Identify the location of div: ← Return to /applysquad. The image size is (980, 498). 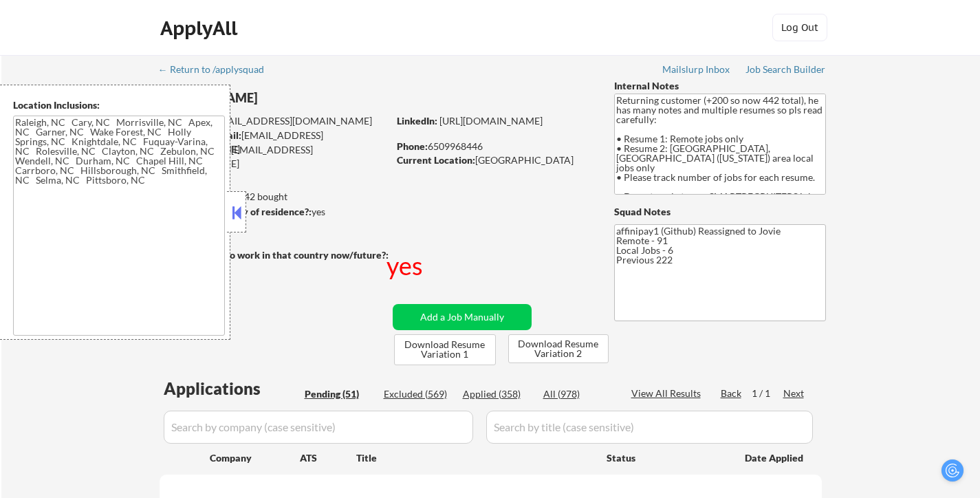
(217, 69).